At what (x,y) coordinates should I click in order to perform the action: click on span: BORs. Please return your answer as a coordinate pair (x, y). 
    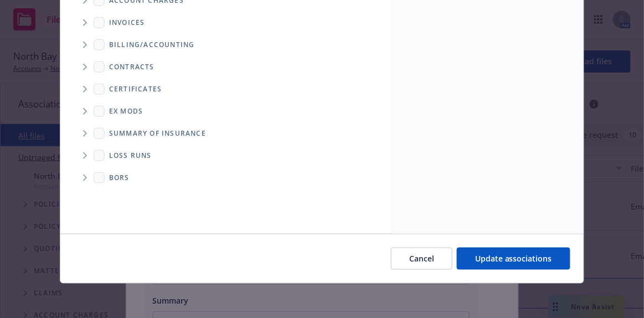
    Looking at the image, I should click on (119, 177).